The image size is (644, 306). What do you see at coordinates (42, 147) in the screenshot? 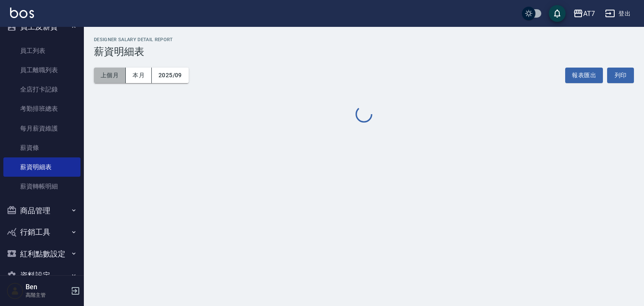
I see `a: 薪資條` at bounding box center [42, 147].